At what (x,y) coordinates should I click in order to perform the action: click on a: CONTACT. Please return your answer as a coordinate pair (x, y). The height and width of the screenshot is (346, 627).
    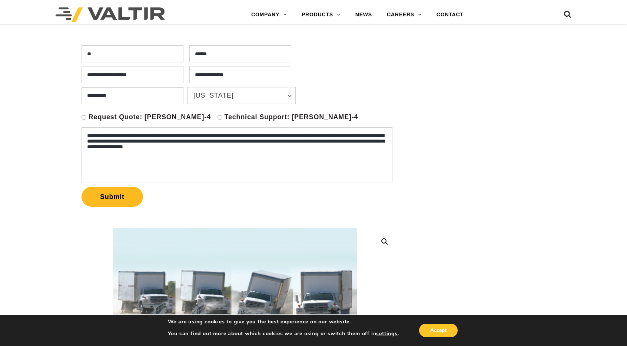
    Looking at the image, I should click on (450, 15).